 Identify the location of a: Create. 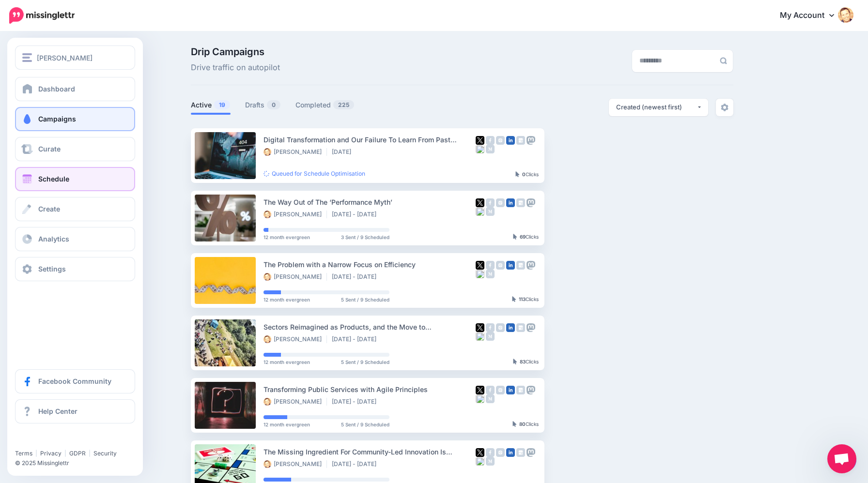
(75, 209).